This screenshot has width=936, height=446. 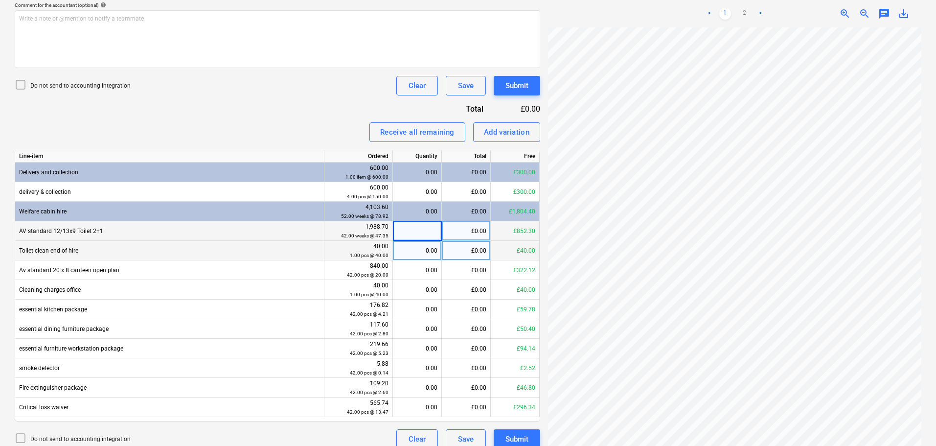 I want to click on div: 117.60, so click(x=358, y=329).